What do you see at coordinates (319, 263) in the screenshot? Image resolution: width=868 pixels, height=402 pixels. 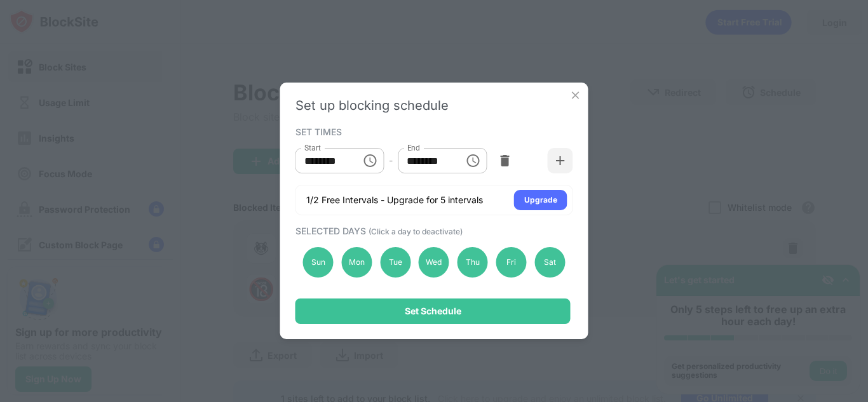 I see `div: Sun` at bounding box center [319, 263].